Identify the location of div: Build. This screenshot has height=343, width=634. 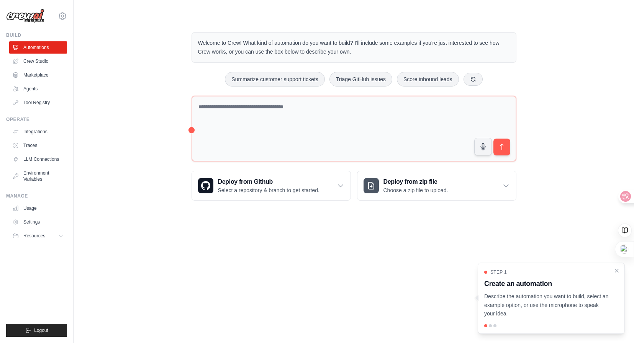
(36, 35).